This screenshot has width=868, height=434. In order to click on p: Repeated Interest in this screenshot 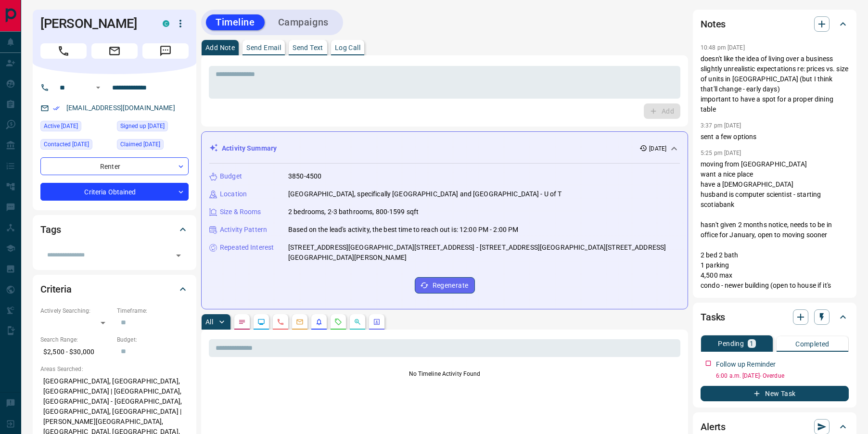, I will do `click(246, 247)`.